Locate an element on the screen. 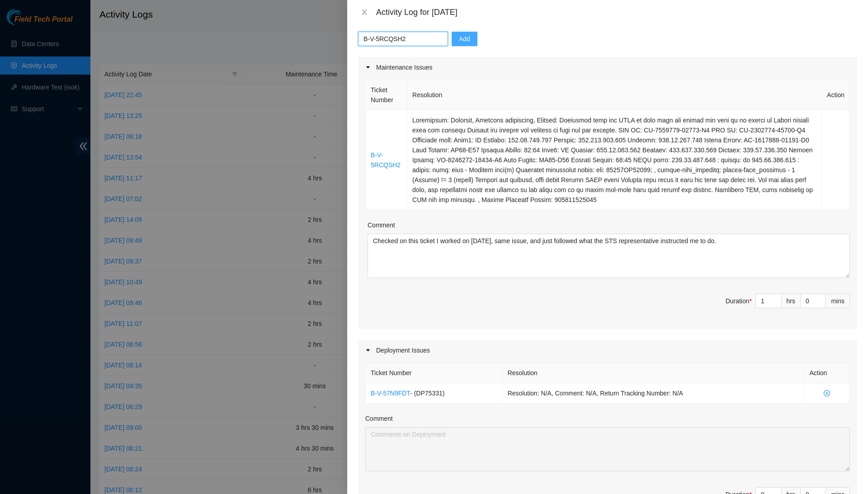 Image resolution: width=868 pixels, height=494 pixels. div: Deployment Issues is located at coordinates (608, 350).